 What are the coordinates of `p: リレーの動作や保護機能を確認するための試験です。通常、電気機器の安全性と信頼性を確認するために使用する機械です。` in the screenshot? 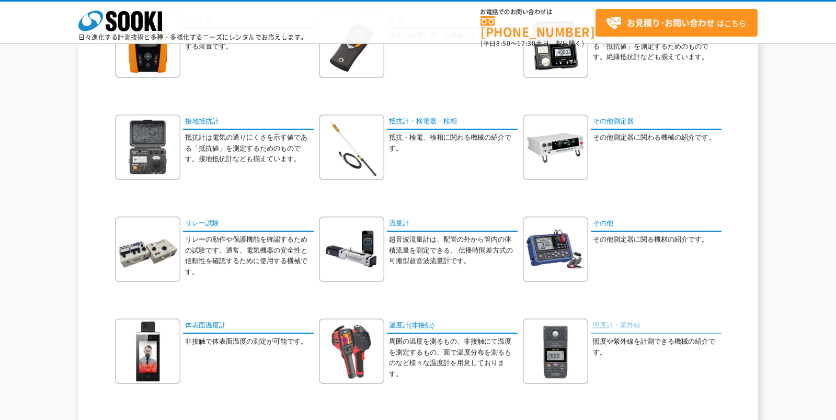 It's located at (249, 256).